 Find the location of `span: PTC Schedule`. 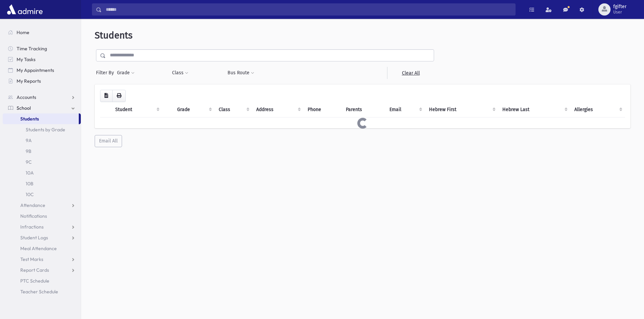

span: PTC Schedule is located at coordinates (35, 281).